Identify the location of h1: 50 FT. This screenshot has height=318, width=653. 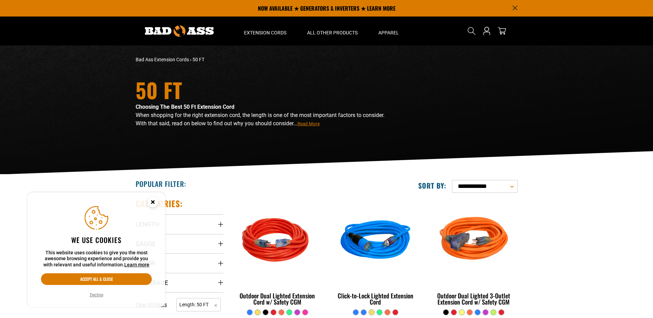
(261, 90).